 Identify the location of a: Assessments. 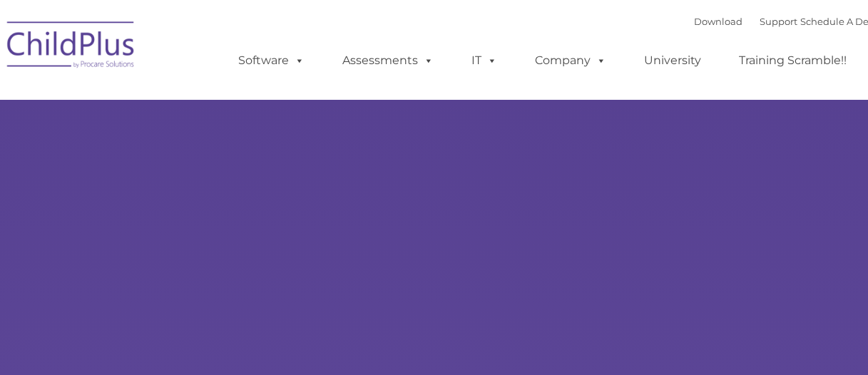
(388, 60).